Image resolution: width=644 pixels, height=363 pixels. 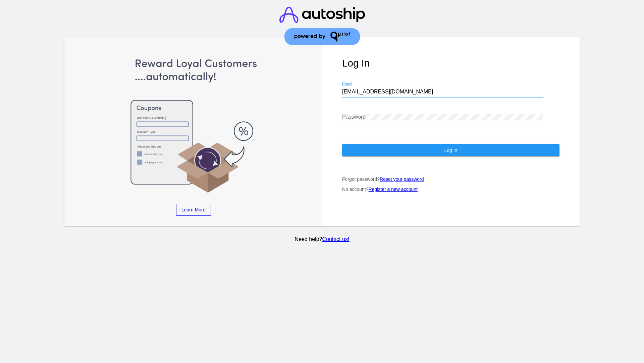 What do you see at coordinates (451, 179) in the screenshot?
I see `p: Forgot password?` at bounding box center [451, 179].